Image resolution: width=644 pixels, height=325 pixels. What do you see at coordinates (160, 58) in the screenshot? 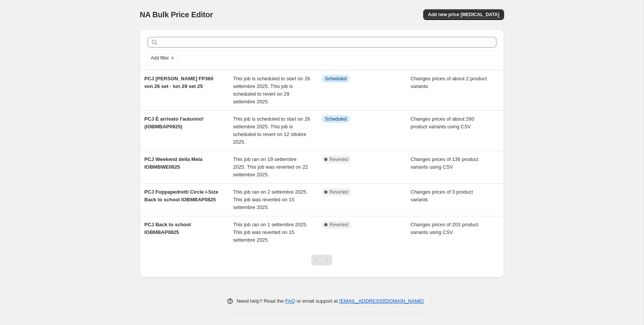
I see `span: Add filter` at bounding box center [160, 58].